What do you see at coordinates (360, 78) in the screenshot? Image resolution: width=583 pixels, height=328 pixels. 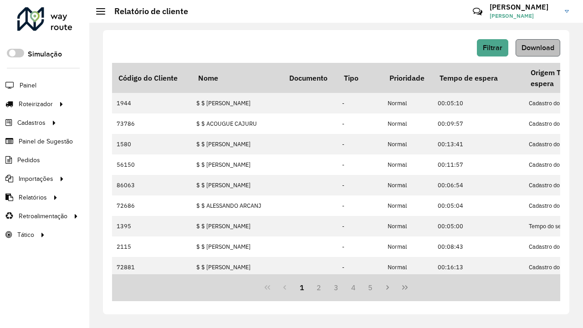 I see `th: Tipo` at bounding box center [360, 78].